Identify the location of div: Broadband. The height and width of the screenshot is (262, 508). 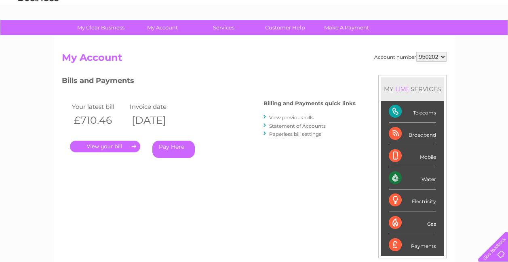
(412, 134).